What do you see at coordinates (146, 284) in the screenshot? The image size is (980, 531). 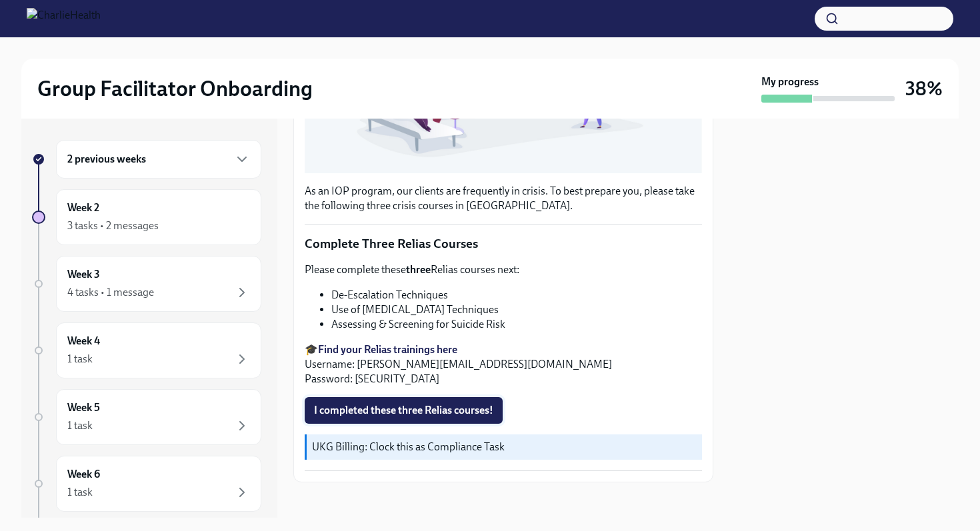 I see `a: Week 34 tasks • 1 message` at bounding box center [146, 284].